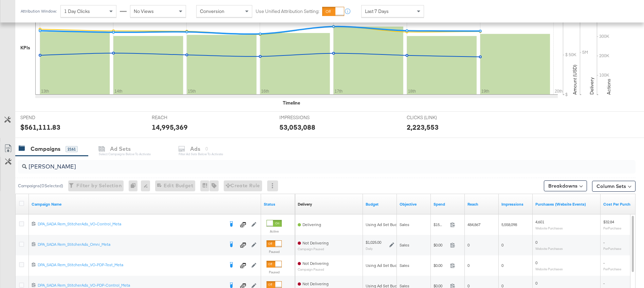 The image size is (644, 288). Describe the element at coordinates (380, 204) in the screenshot. I see `a: The maximum amount you're willing to spend on your ads, on average each day or over the lifetime ...` at that location.